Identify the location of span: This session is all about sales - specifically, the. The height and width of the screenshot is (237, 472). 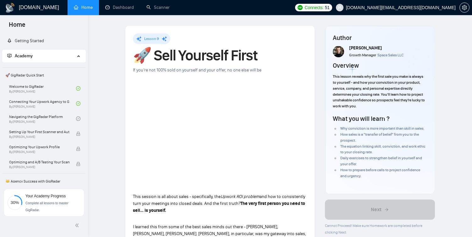
(177, 196).